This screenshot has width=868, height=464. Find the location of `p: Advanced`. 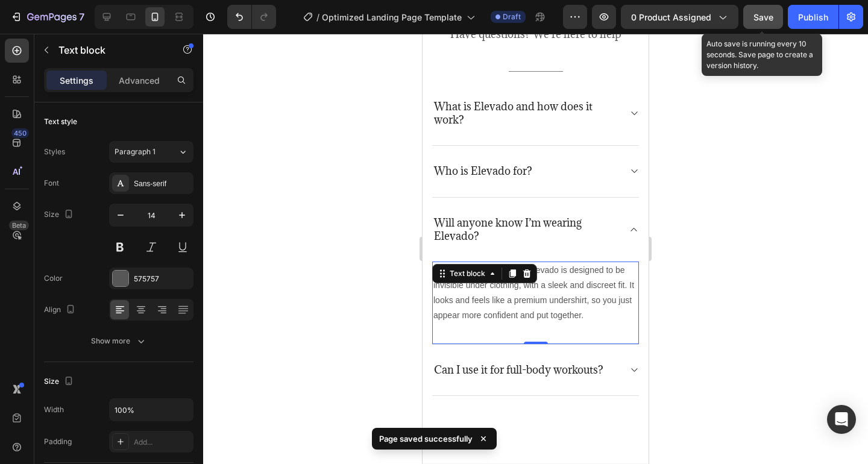

p: Advanced is located at coordinates (139, 80).